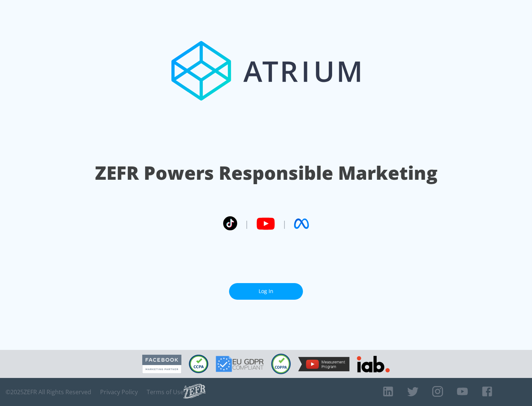 The width and height of the screenshot is (532, 406). I want to click on img: COPPA Compliant, so click(281, 364).